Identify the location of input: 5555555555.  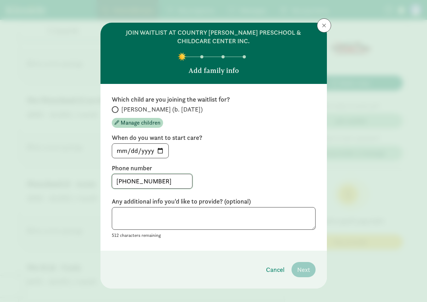
(152, 181).